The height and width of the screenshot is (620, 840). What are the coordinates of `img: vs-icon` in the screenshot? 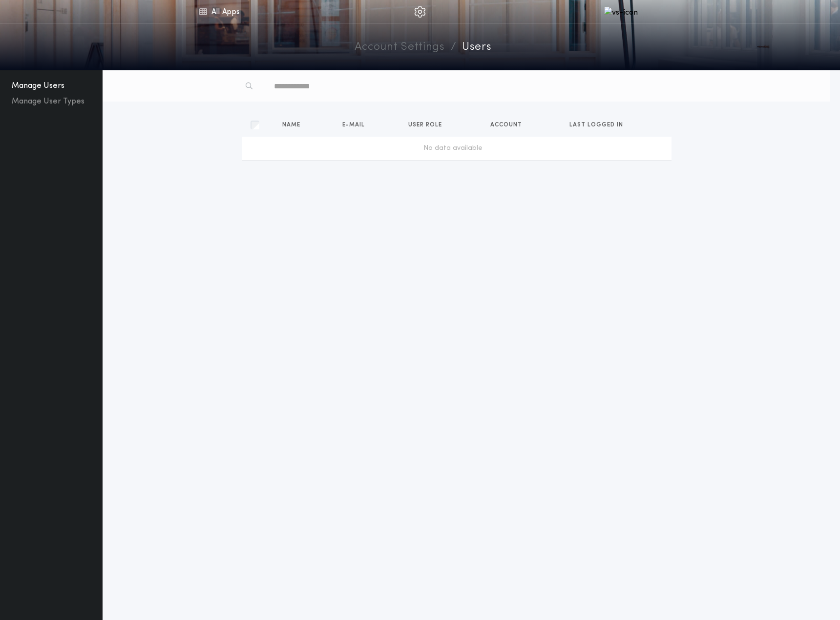 It's located at (621, 12).